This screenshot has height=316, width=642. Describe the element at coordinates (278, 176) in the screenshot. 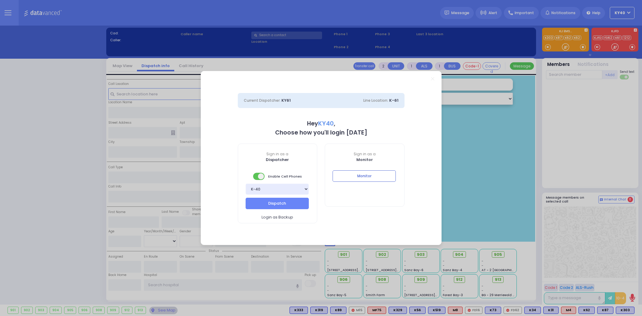

I see `span: Enable Cell Phones` at that location.